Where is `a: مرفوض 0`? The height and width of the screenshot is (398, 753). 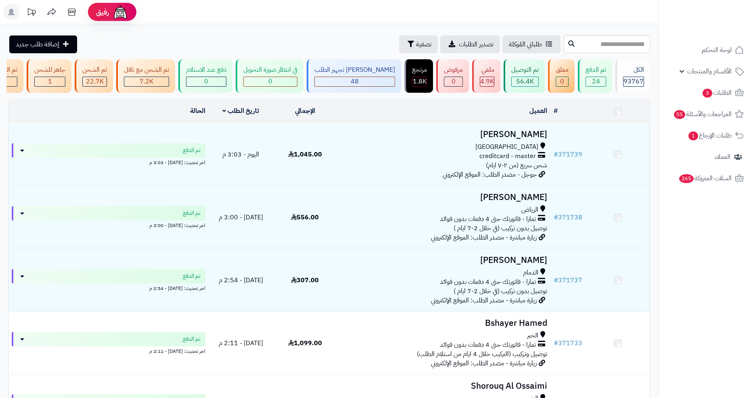
a: مرفوض 0 is located at coordinates (452, 76).